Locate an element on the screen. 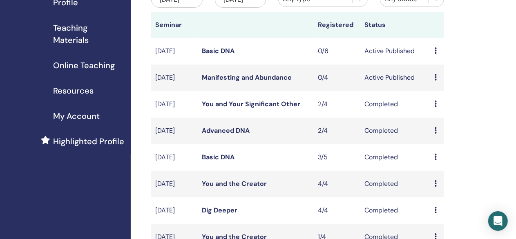 The height and width of the screenshot is (239, 516). td: 3/5 is located at coordinates (337, 157).